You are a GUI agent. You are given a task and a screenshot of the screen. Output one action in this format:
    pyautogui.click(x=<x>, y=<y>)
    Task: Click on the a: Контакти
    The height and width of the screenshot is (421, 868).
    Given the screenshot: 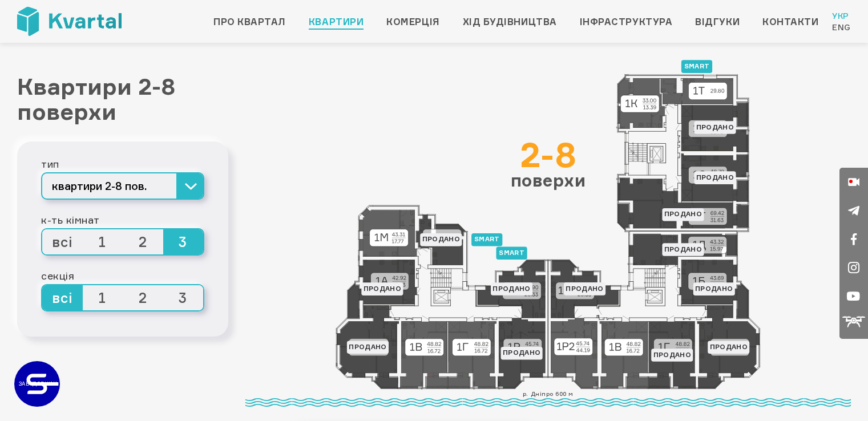 What is the action you would take?
    pyautogui.click(x=790, y=22)
    